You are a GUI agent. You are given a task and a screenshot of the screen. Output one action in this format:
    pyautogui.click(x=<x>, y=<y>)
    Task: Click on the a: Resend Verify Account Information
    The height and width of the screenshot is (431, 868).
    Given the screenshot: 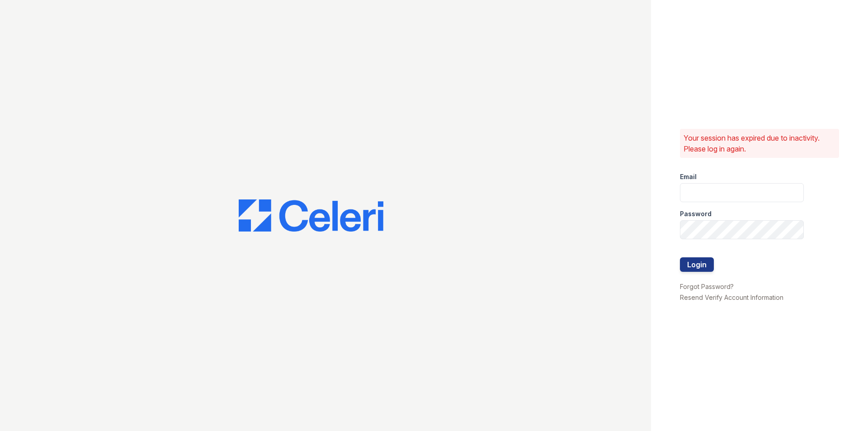 What is the action you would take?
    pyautogui.click(x=732, y=297)
    